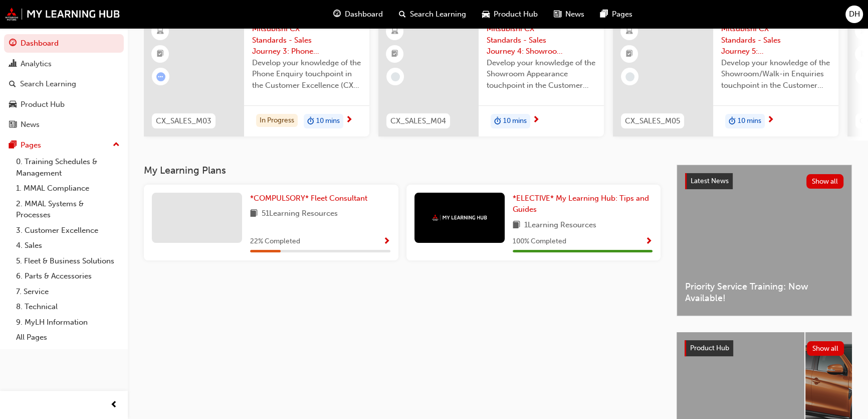 This screenshot has width=868, height=419. What do you see at coordinates (299, 214) in the screenshot?
I see `span: 51 Learning Resources` at bounding box center [299, 214].